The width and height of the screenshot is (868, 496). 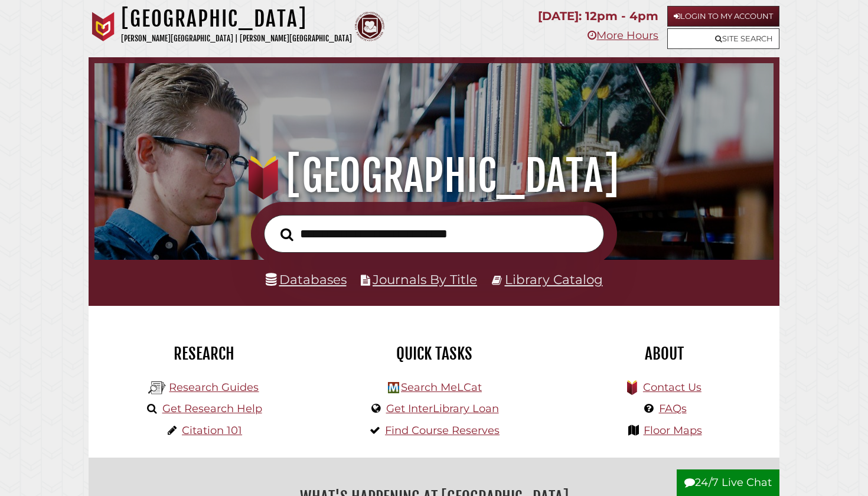 What do you see at coordinates (672, 430) in the screenshot?
I see `a: Floor Maps` at bounding box center [672, 430].